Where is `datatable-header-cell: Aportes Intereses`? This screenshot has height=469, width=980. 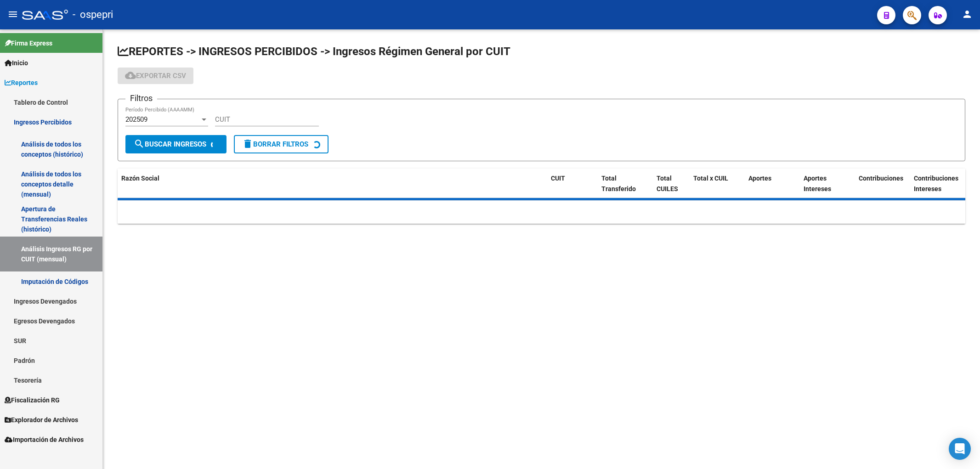 datatable-header-cell: Aportes Intereses is located at coordinates (827, 183).